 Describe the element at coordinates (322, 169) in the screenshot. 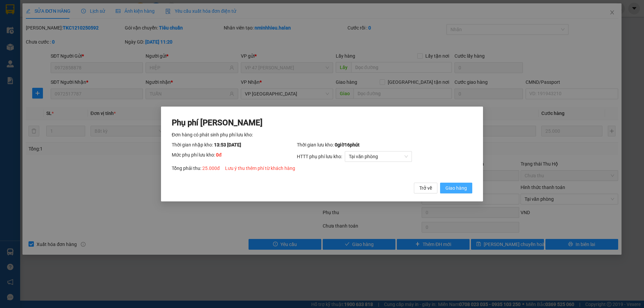

I see `div: Tổng phải thu:` at that location.